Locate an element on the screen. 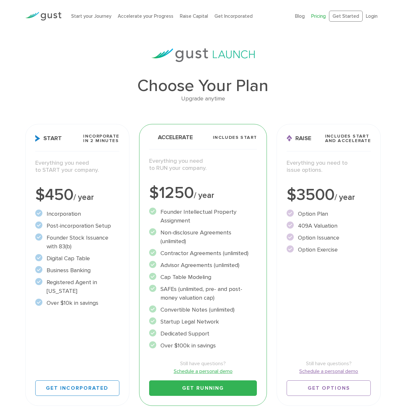 This screenshot has width=406, height=412. h1: Choose Your Plan is located at coordinates (203, 86).